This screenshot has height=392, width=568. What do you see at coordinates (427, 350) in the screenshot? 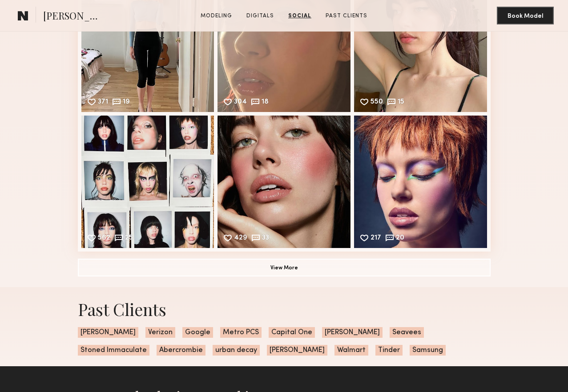
I see `span: Samsung` at bounding box center [427, 350].